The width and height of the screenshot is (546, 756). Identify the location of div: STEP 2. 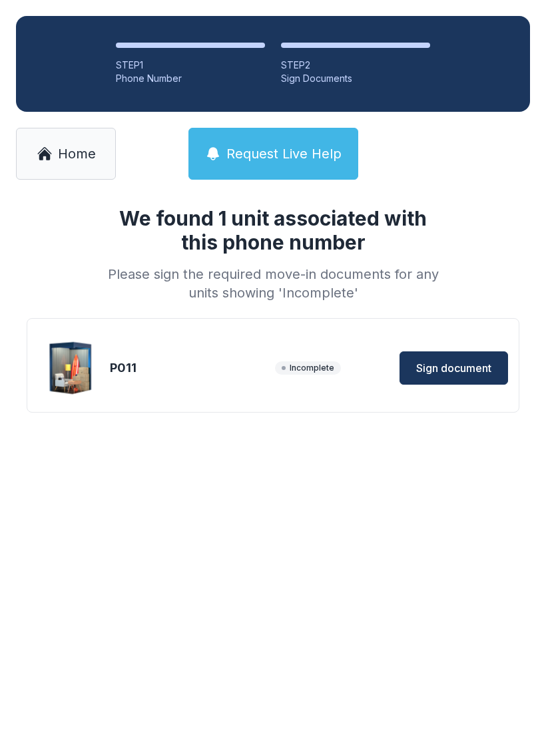
(356, 65).